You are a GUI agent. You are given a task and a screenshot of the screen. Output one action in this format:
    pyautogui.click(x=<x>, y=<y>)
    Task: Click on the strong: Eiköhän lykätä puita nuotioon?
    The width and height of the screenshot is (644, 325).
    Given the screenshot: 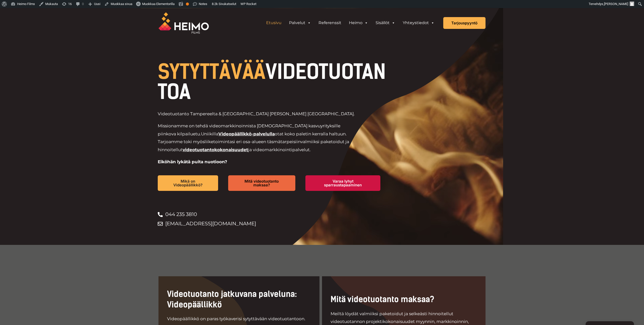 What is the action you would take?
    pyautogui.click(x=192, y=162)
    